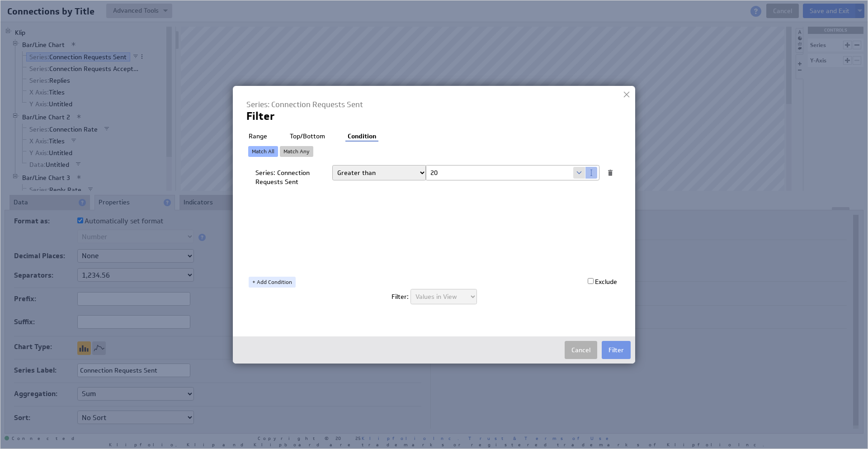  I want to click on li: Top/Bottom, so click(307, 136).